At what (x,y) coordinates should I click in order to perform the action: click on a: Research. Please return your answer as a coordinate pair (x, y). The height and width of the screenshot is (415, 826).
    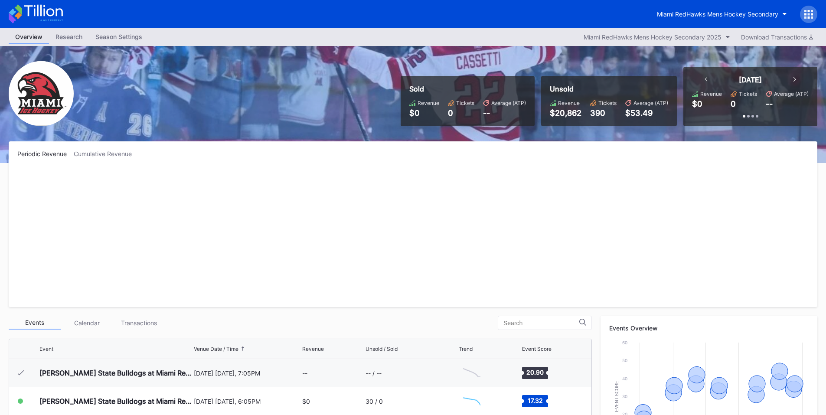
    Looking at the image, I should click on (69, 37).